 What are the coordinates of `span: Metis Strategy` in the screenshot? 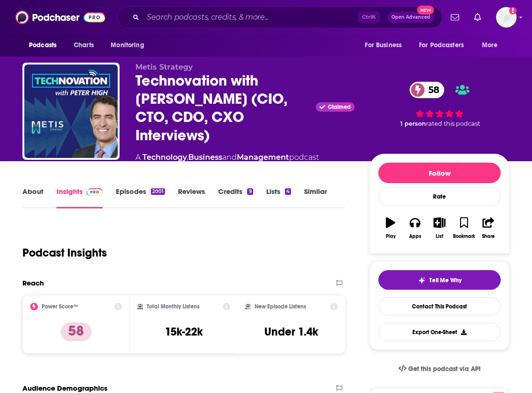 It's located at (164, 67).